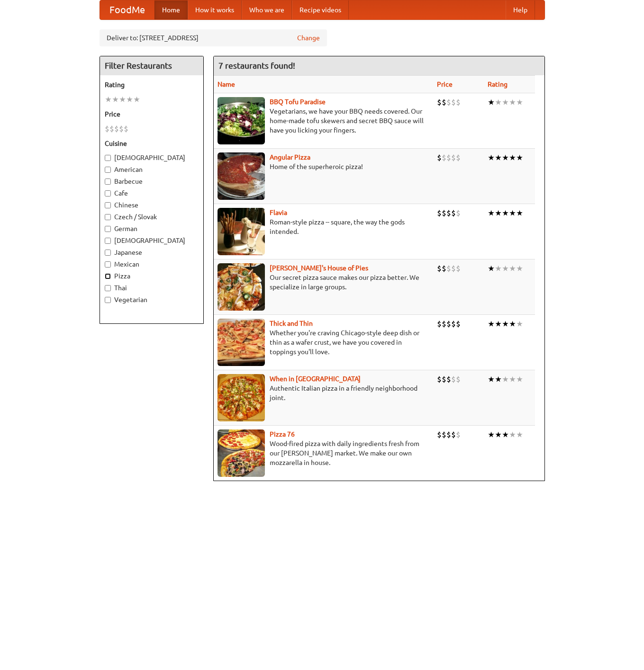 The height and width of the screenshot is (670, 644). I want to click on p: Home of the superheroic pizza!, so click(324, 167).